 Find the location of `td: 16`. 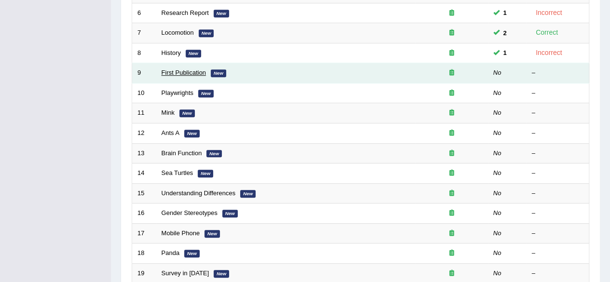

td: 16 is located at coordinates (144, 214).